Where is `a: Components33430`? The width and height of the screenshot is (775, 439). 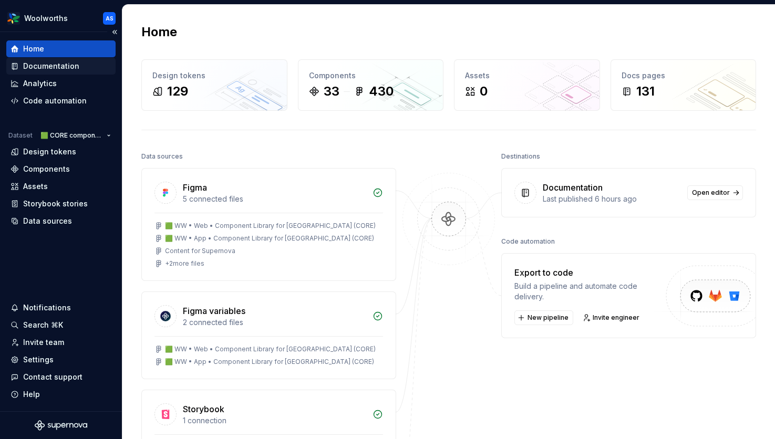
a: Components33430 is located at coordinates (371, 85).